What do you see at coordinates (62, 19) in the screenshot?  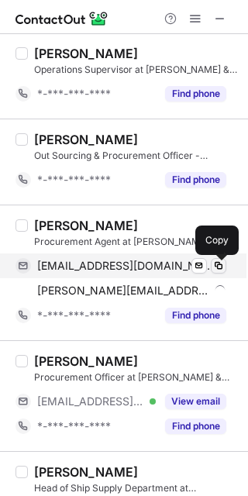 I see `img: ContactOut v5.3.10` at bounding box center [62, 19].